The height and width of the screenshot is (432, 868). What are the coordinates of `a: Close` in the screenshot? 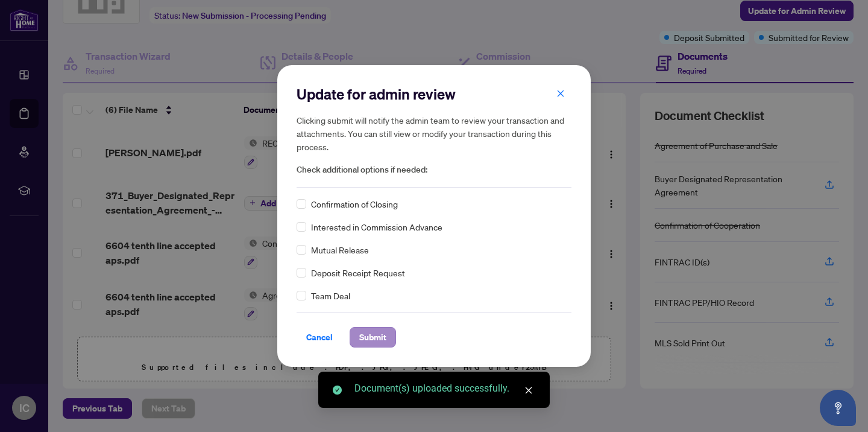 It's located at (528, 391).